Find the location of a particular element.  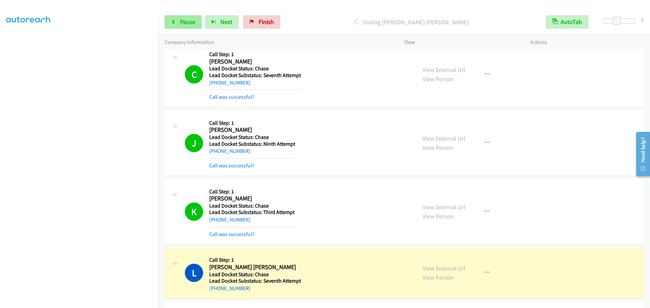

div: Open Resource Center is located at coordinates (13, 27).